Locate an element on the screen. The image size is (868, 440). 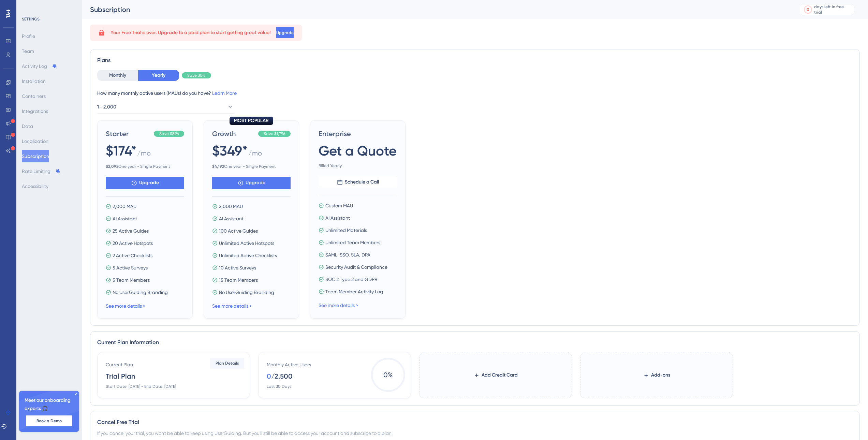
span: Growth is located at coordinates (234, 134).